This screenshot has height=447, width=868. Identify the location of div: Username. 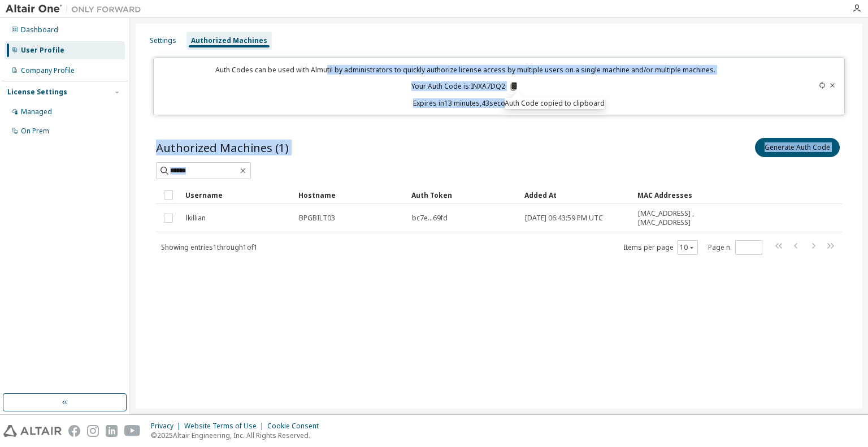
(238, 195).